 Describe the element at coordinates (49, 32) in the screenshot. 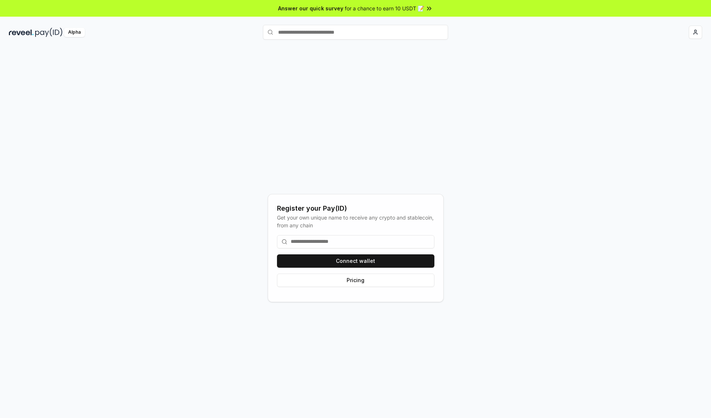

I see `img: pay_id` at that location.